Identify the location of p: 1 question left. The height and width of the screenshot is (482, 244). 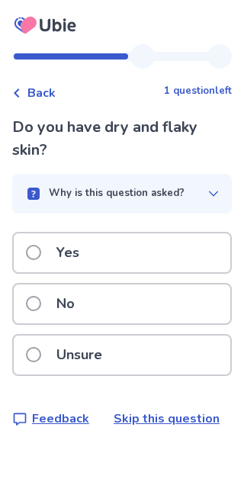
(198, 92).